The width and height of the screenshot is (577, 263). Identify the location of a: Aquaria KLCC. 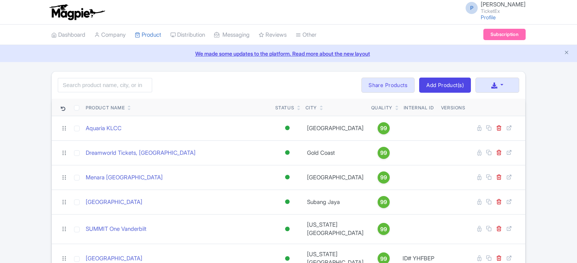
(104, 128).